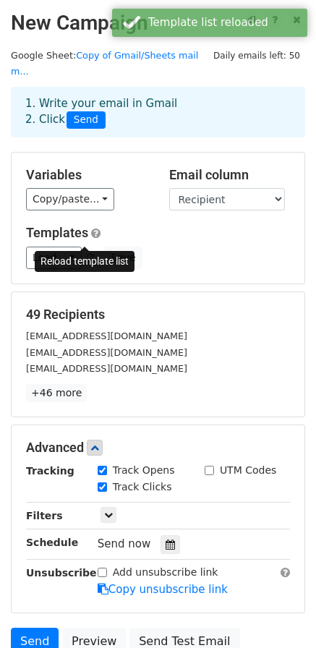 Image resolution: width=316 pixels, height=648 pixels. Describe the element at coordinates (86, 120) in the screenshot. I see `span: Send` at that location.